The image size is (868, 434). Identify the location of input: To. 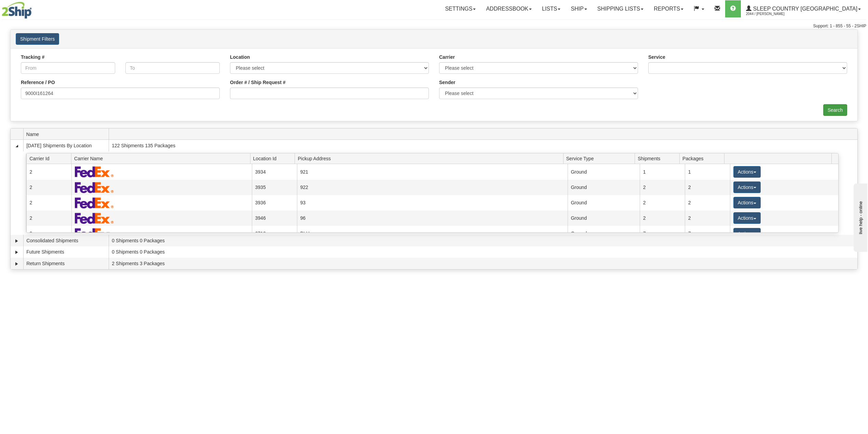
(172, 68).